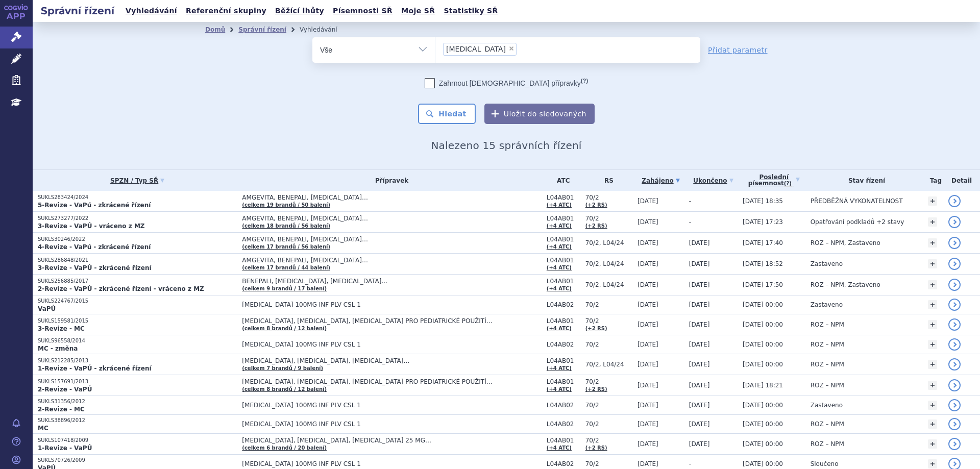 The image size is (980, 469). Describe the element at coordinates (389, 180) in the screenshot. I see `th: Přípravek` at that location.